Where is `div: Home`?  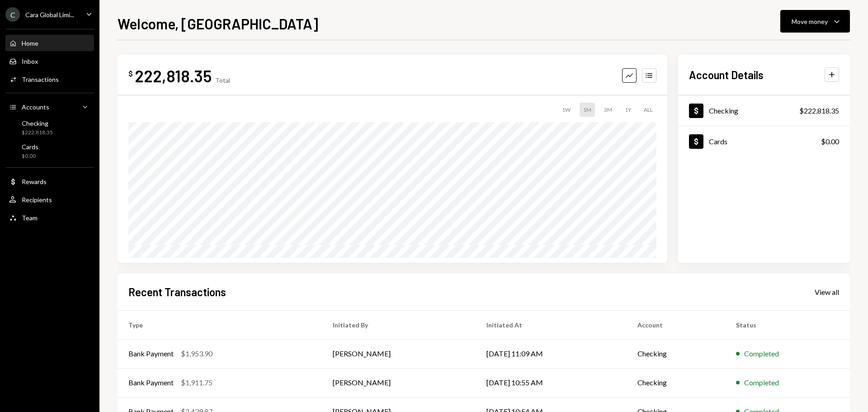
div: Home is located at coordinates (30, 43).